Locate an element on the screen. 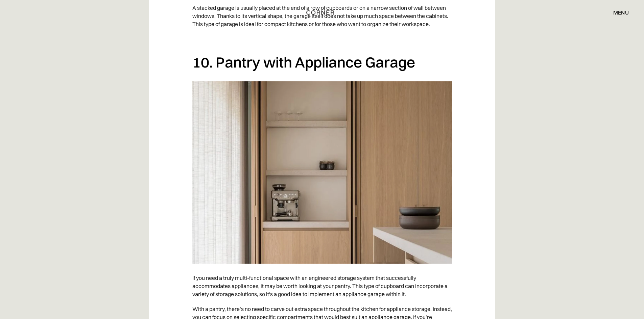 The width and height of the screenshot is (644, 319). a: home is located at coordinates (322, 13).